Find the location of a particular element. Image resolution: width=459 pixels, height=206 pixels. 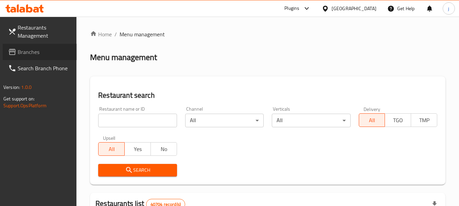

nav: breadcrumb is located at coordinates (268, 34).